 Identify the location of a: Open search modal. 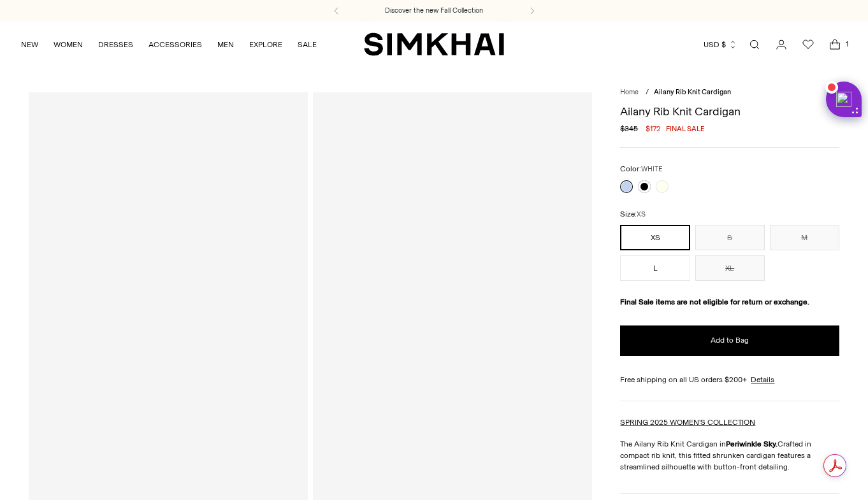
(754, 45).